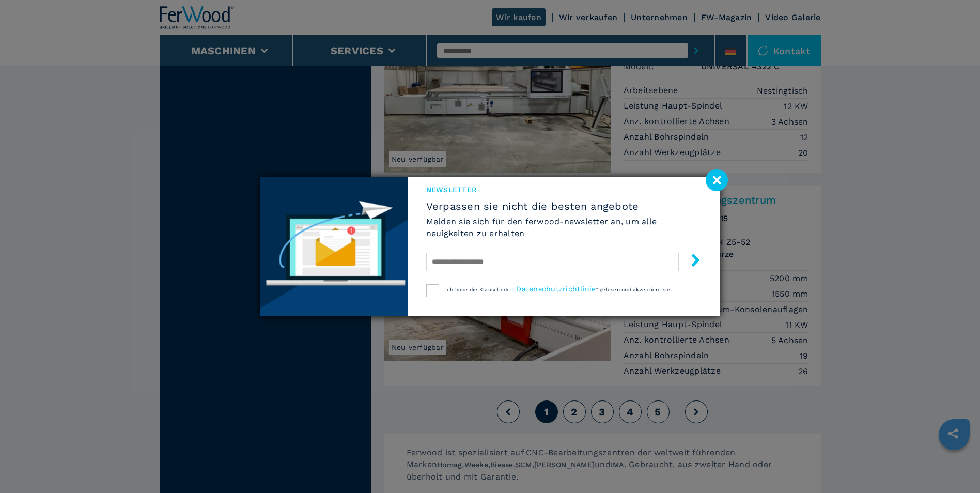 The width and height of the screenshot is (980, 493). I want to click on button: submit-button, so click(690, 261).